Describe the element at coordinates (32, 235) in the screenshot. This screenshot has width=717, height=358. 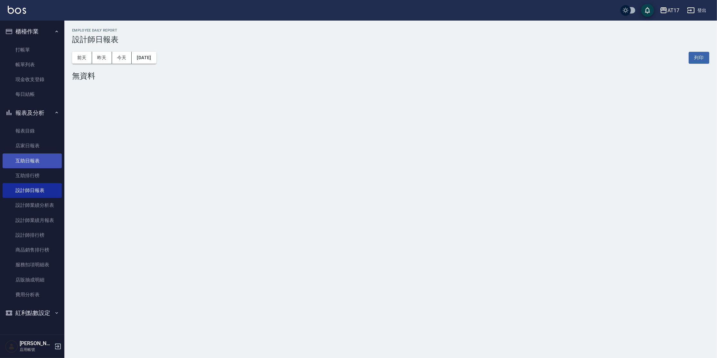
I see `a: 設計師排行榜` at that location.